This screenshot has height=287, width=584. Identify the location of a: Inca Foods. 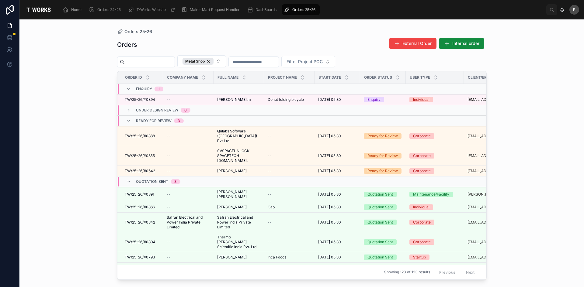
(289, 257).